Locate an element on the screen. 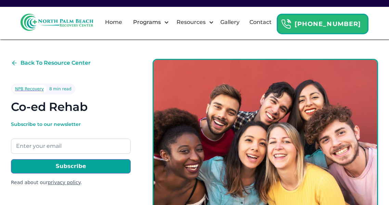 The image size is (389, 205). div: NPB Recovery is located at coordinates (29, 89).